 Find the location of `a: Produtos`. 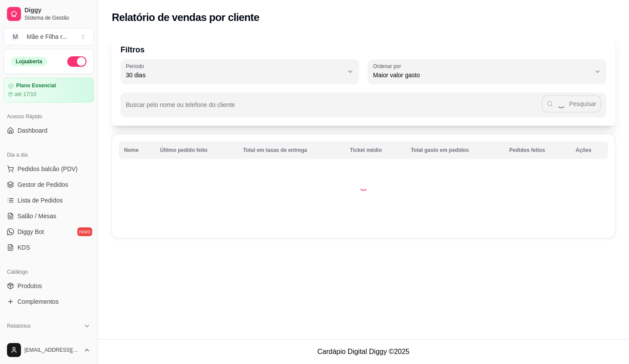

a: Produtos is located at coordinates (49, 286).